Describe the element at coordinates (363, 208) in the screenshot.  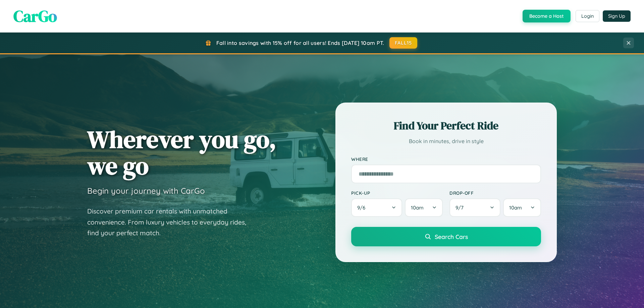
I see `span: 9 / 6` at that location.